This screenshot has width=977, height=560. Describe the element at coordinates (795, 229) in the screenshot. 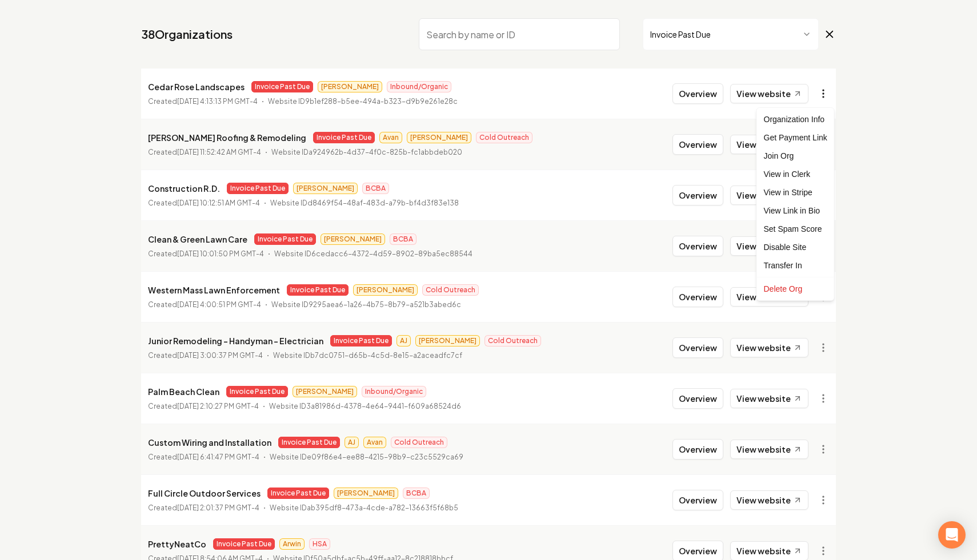

I see `div: Set Spam Score` at that location.